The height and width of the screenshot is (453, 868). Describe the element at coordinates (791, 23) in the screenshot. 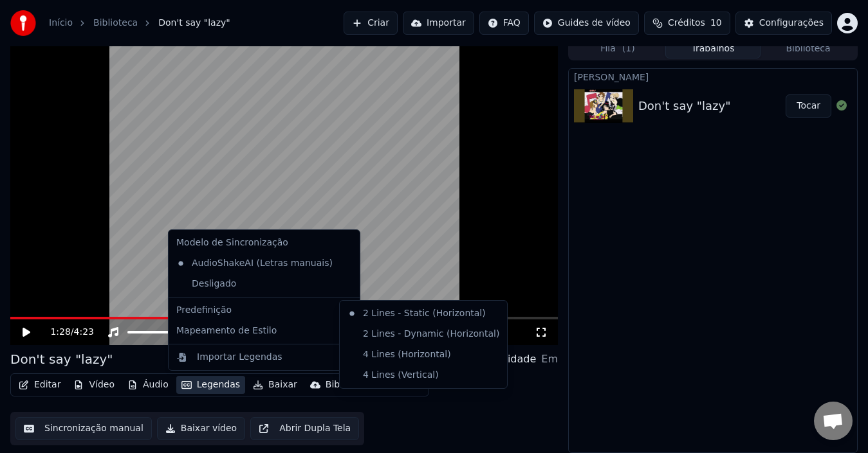

I see `div: Configurações` at that location.